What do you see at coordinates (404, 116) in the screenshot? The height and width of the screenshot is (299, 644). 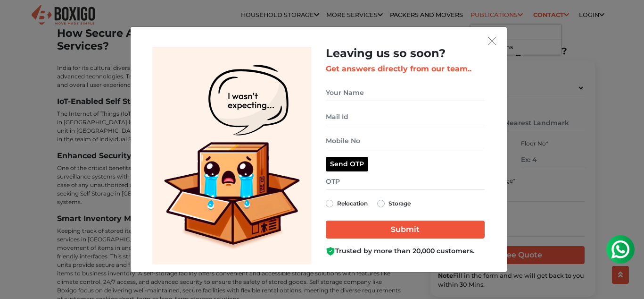 I see `input: Mail Id` at bounding box center [404, 116].